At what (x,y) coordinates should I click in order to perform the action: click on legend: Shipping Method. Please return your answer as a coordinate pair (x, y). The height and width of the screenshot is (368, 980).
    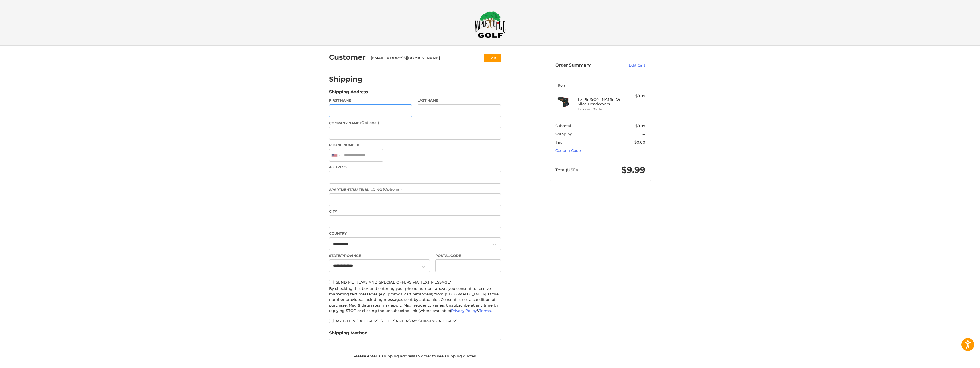
    Looking at the image, I should click on (348, 335).